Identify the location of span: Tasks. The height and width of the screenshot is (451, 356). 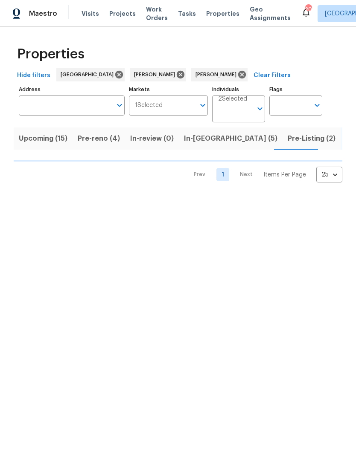
(187, 14).